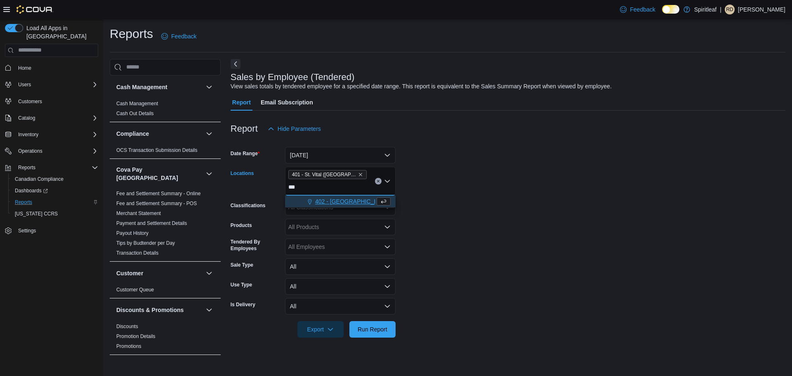  Describe the element at coordinates (136, 336) in the screenshot. I see `a: Promotion Details` at that location.